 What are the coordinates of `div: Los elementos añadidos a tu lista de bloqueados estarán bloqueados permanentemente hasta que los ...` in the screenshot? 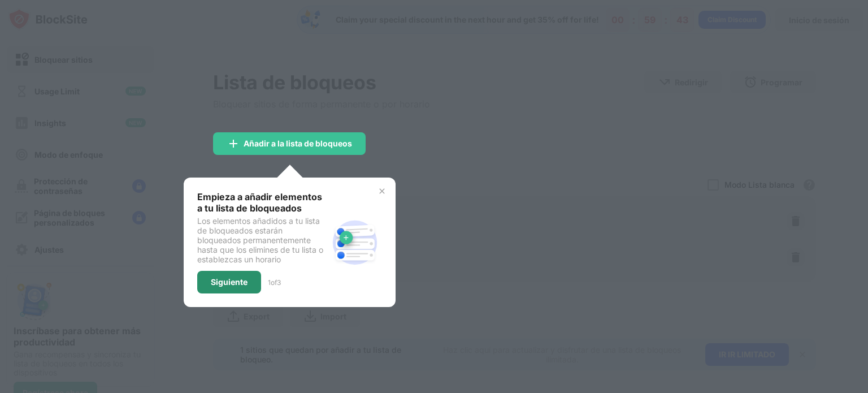 It's located at (262, 239).